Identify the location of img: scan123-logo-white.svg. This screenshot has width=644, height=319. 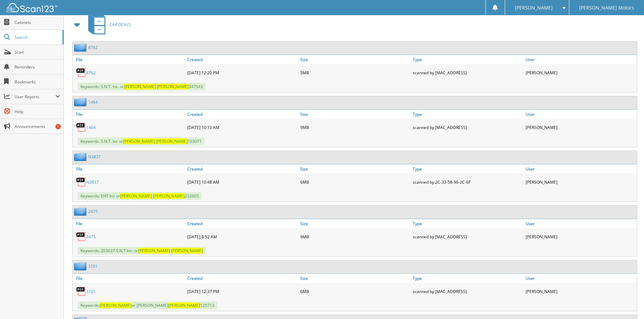
(32, 8).